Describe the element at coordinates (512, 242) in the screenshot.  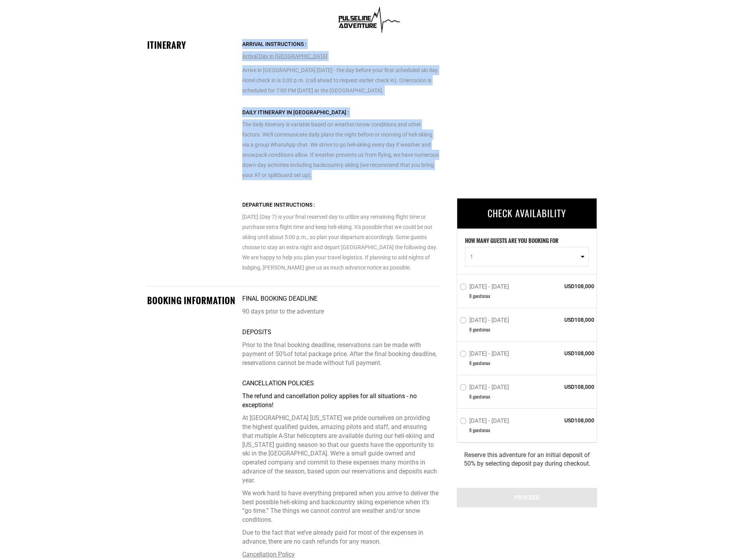
I see `label: HOW MANY GUESTS ARE YOU BOOKING FOR` at that location.